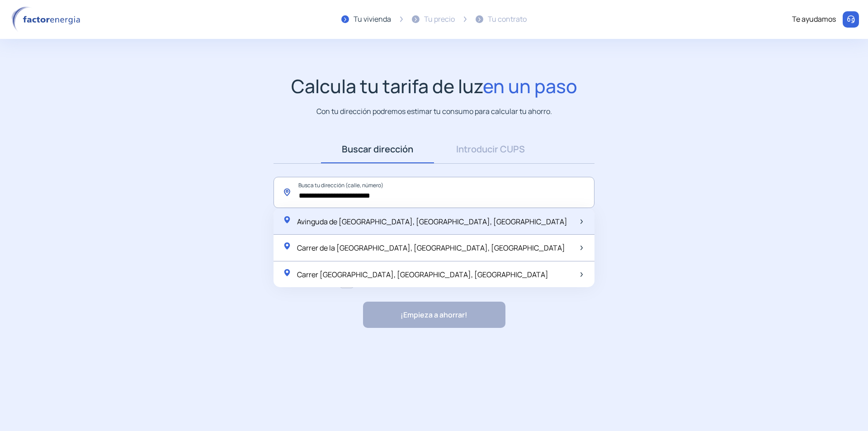 This screenshot has width=868, height=431. I want to click on a: Buscar dirección, so click(377, 149).